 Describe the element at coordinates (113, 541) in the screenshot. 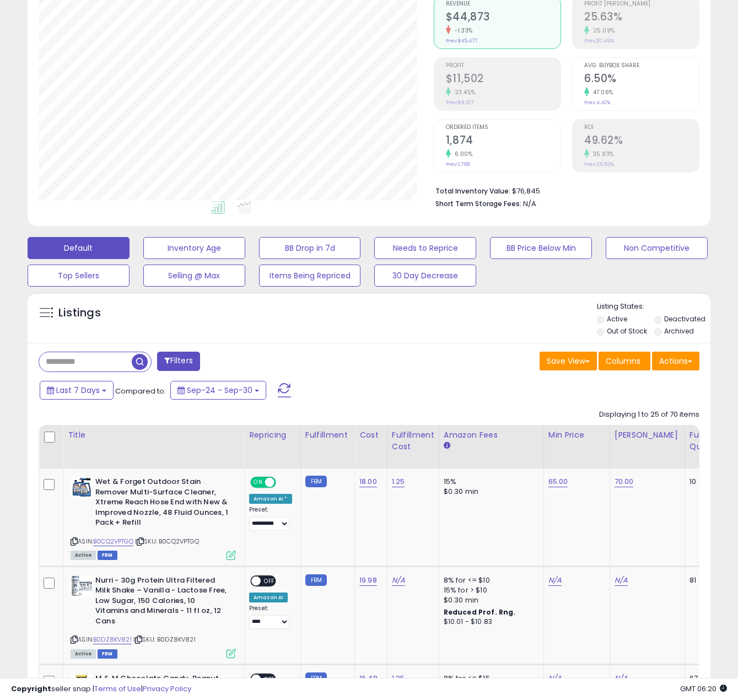

I see `a: B0CQ2VPTGQ` at that location.